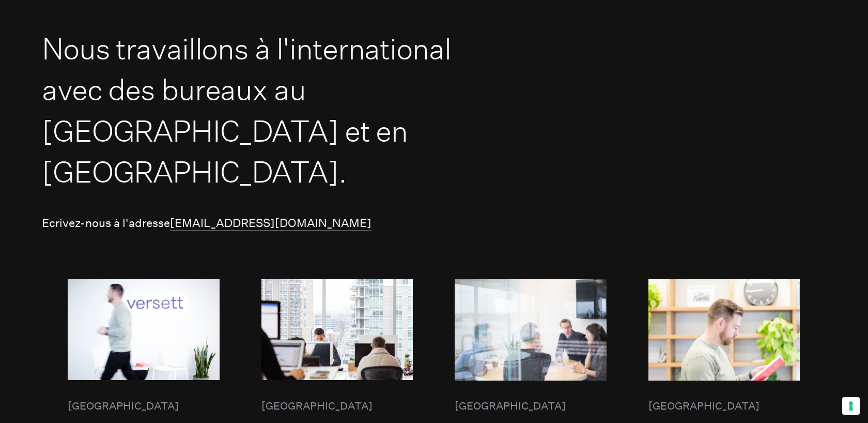 The height and width of the screenshot is (423, 868). Describe the element at coordinates (434, 223) in the screenshot. I see `p: Ecrivez-nous à l'adresse` at that location.